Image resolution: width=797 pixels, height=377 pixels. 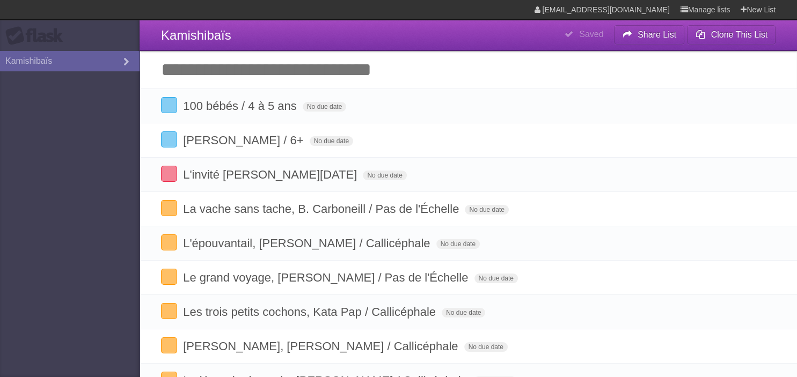 What do you see at coordinates (739, 34) in the screenshot?
I see `b: Clone This List` at bounding box center [739, 34].